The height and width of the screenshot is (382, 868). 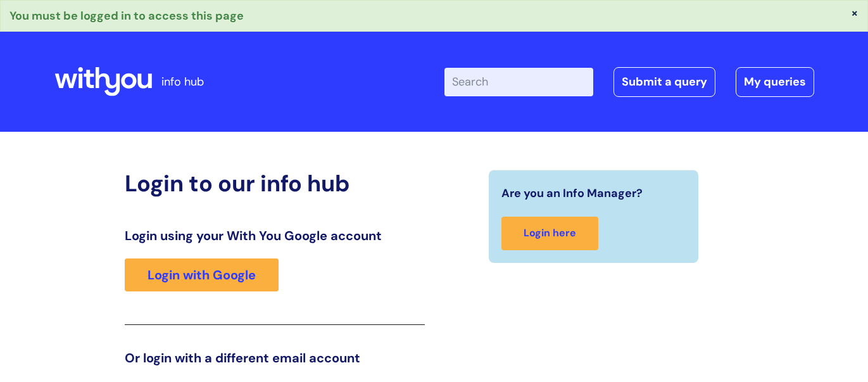 What do you see at coordinates (182, 82) in the screenshot?
I see `p: info hub` at bounding box center [182, 82].